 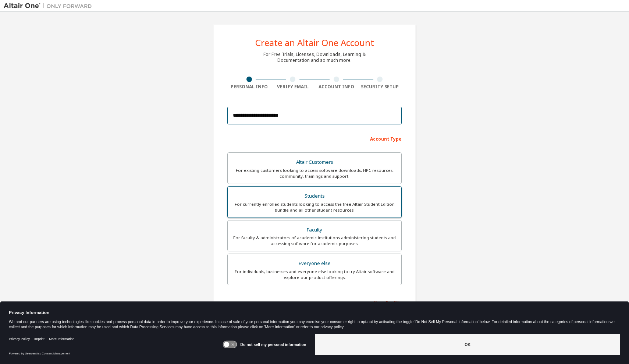 I want to click on div: Personal Info, so click(x=249, y=87).